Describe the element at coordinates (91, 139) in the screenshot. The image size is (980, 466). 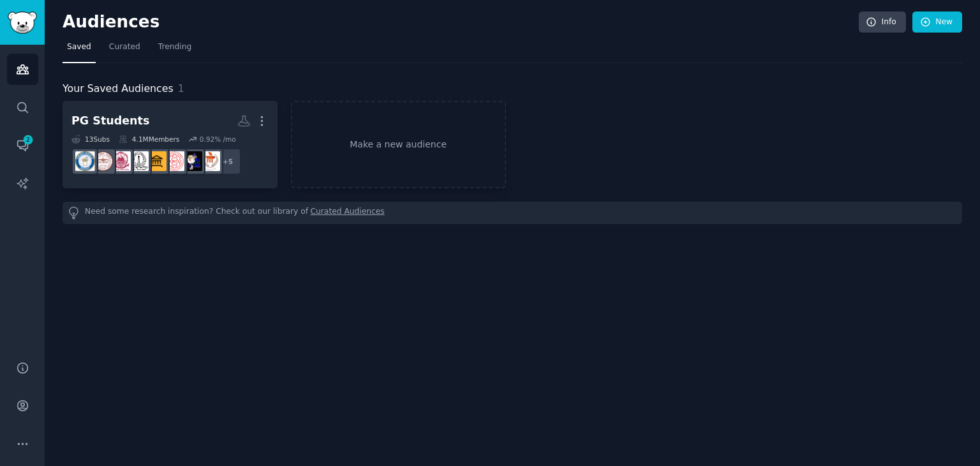
I see `div: 13 Sub s` at that location.